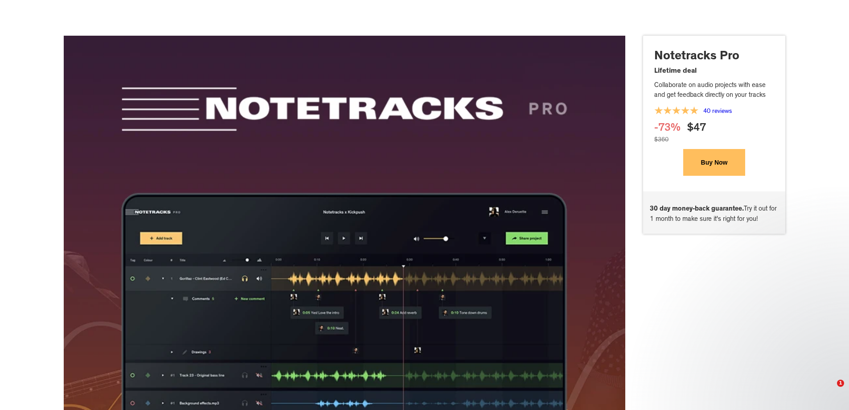 This screenshot has height=410, width=849. I want to click on p: Try it out for 1 month to make sure it's right for you!, so click(714, 214).